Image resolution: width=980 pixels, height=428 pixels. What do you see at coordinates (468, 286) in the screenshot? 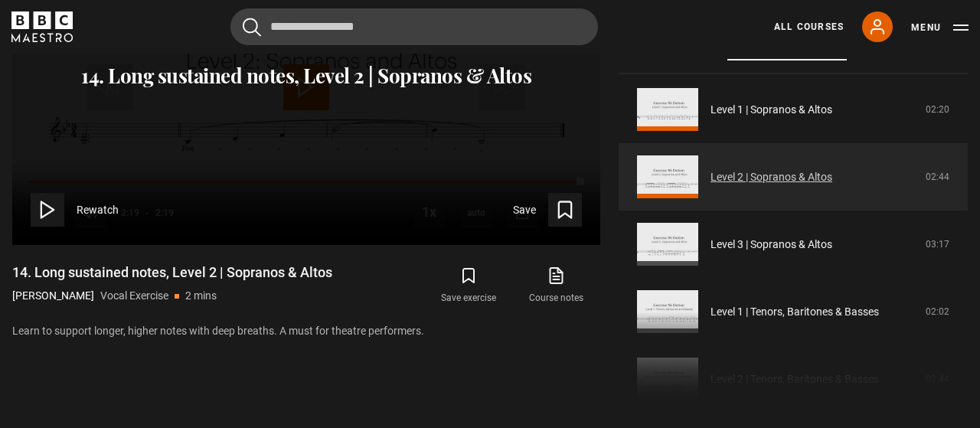
I see `button: Save exercise` at bounding box center [468, 286].